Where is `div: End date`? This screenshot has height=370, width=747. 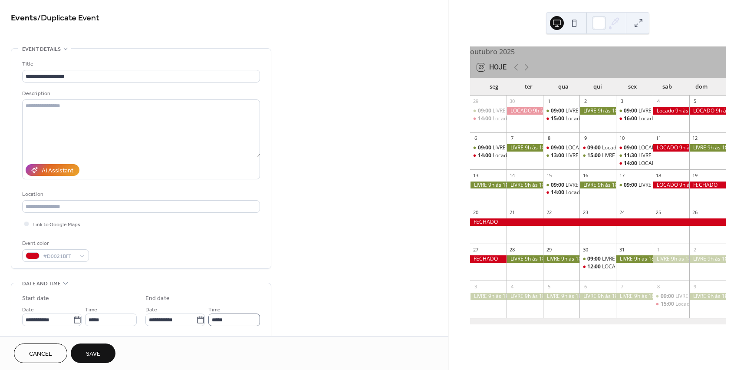
div: End date is located at coordinates (158, 298).